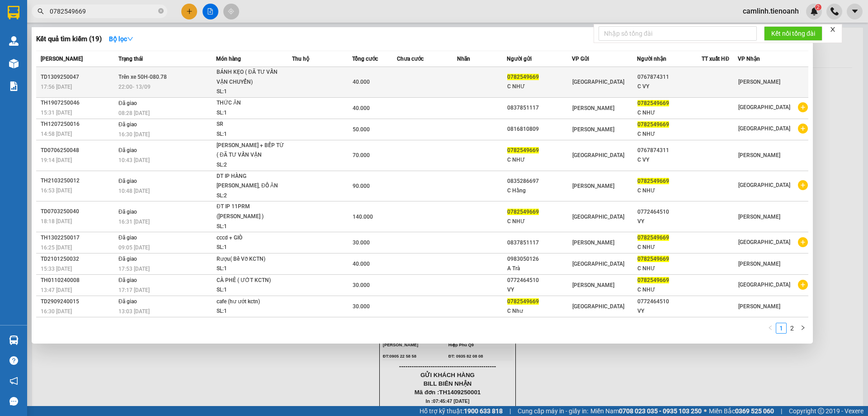  Describe the element at coordinates (78, 211) in the screenshot. I see `div: TD0703250040` at that location.